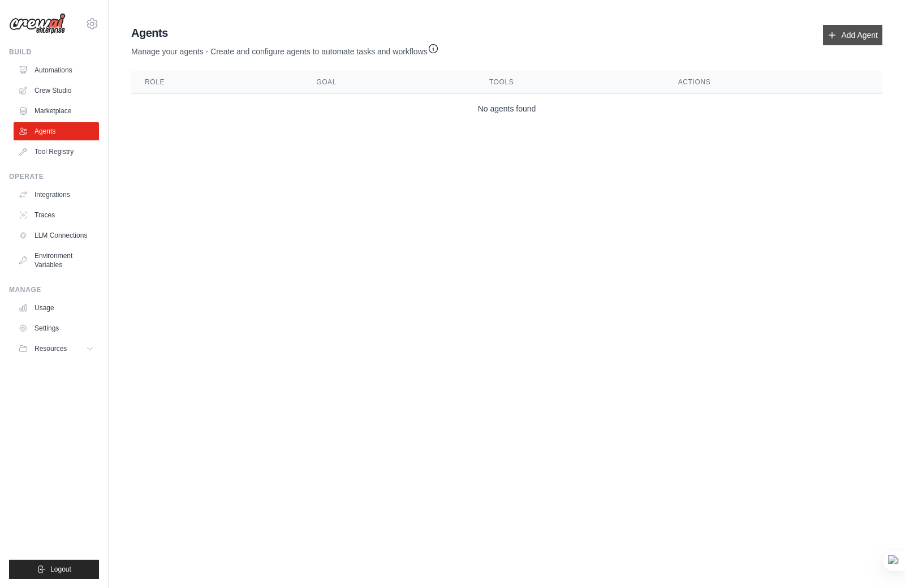 The width and height of the screenshot is (905, 588). Describe the element at coordinates (285, 33) in the screenshot. I see `h2: Agents` at that location.